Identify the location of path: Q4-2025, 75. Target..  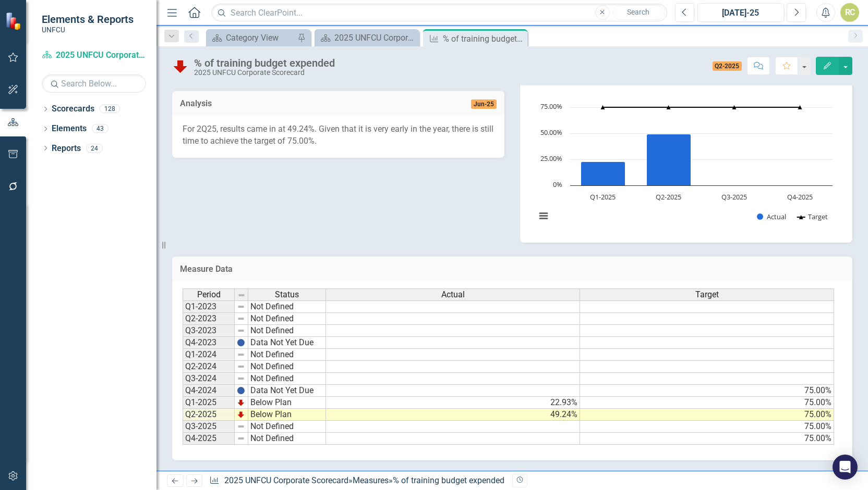
(800, 108).